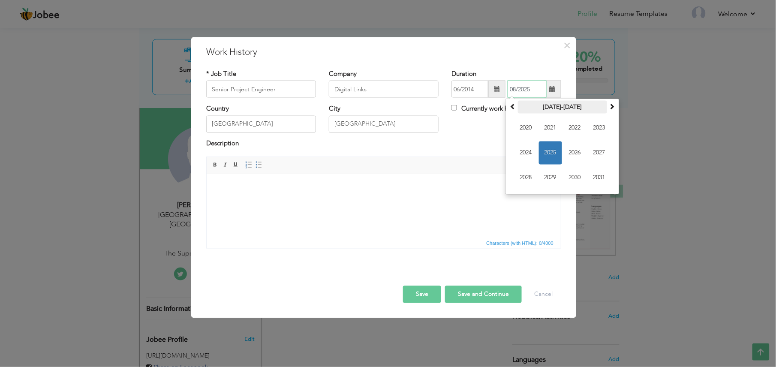 Image resolution: width=776 pixels, height=367 pixels. Describe the element at coordinates (527, 89) in the screenshot. I see `input: Present` at that location.